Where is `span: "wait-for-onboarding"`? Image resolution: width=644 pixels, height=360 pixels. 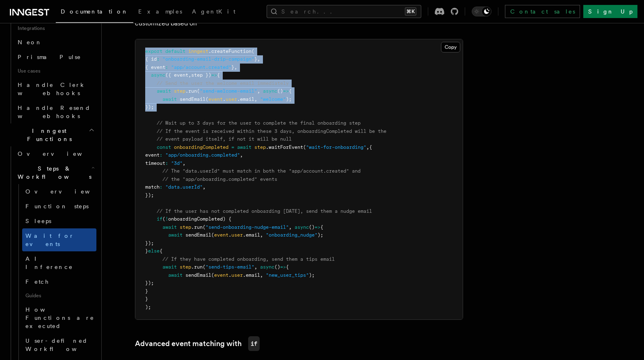
span: "wait-for-onboarding" is located at coordinates (335, 147).